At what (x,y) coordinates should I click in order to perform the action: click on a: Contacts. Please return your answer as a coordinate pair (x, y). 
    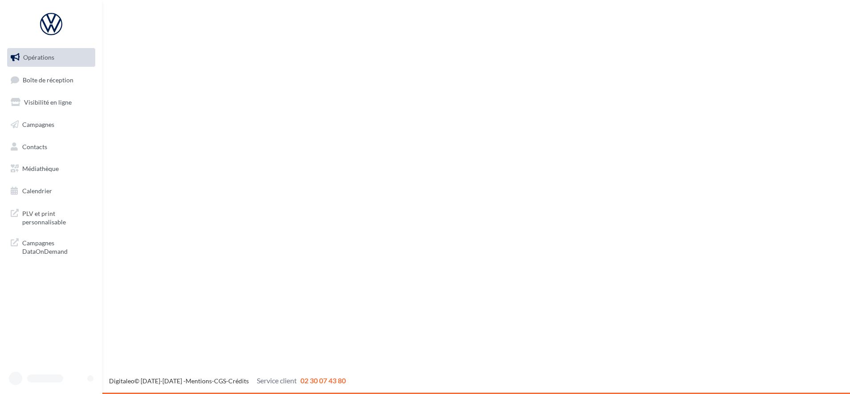
    Looking at the image, I should click on (51, 147).